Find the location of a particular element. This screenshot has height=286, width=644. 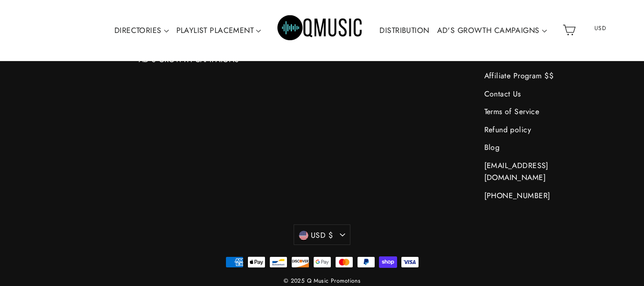

a: Terms of Service is located at coordinates (537, 111).